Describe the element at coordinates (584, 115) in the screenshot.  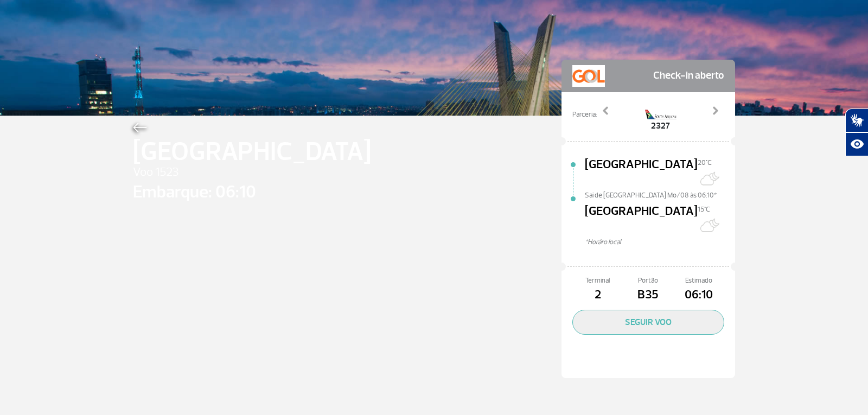
I see `span: Parceria:` at that location.